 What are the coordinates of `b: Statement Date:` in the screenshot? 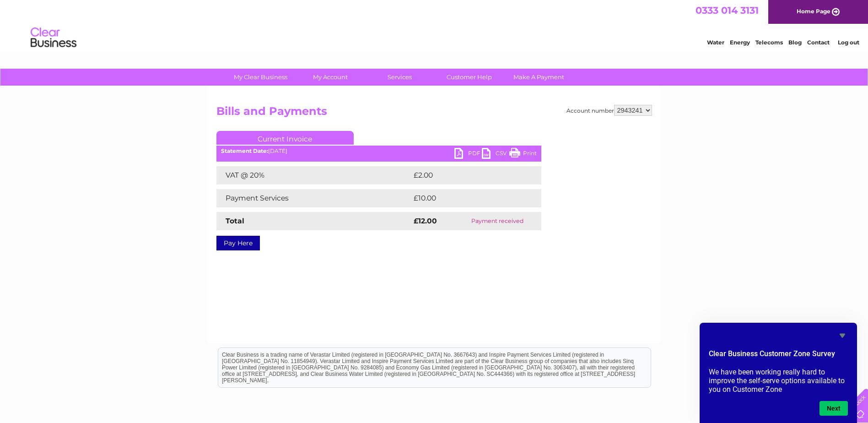 It's located at (245, 151).